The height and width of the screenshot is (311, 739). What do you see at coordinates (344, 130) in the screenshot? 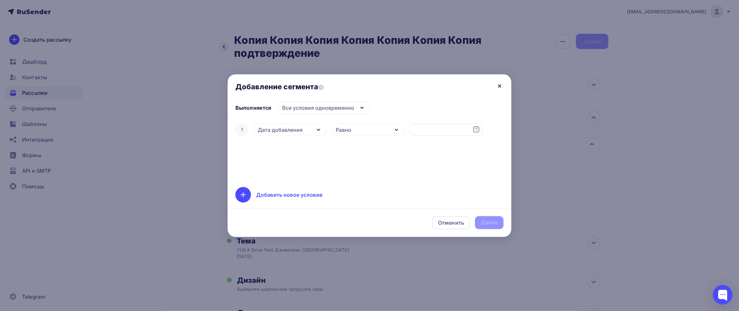
I see `div: Равно` at bounding box center [344, 130].